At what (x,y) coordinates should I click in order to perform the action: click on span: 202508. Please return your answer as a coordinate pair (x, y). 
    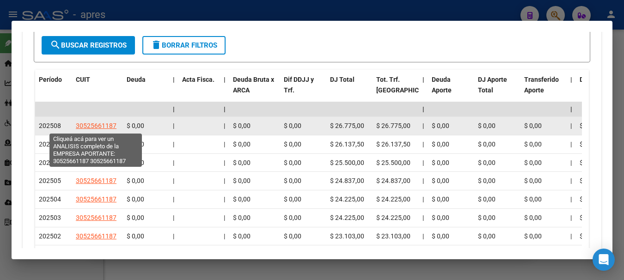
    Looking at the image, I should click on (50, 126).